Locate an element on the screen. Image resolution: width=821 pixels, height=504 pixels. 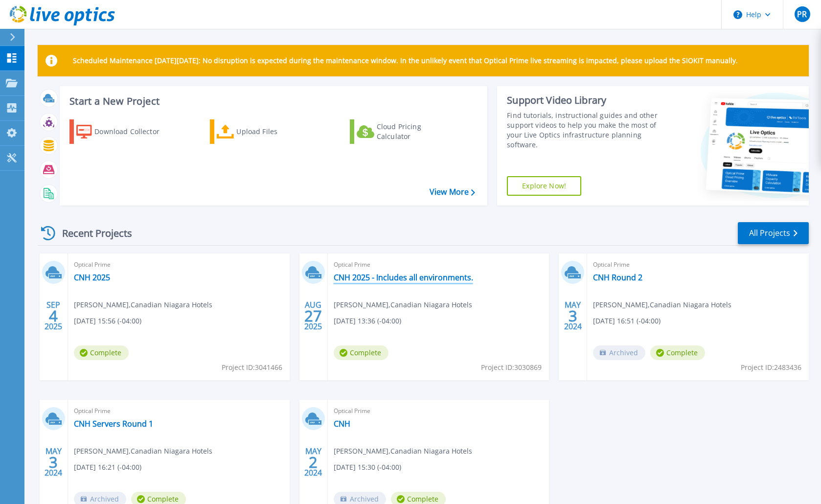
div: Find tutorials, instructional guides and other support videos to help you make the most of your L... is located at coordinates (586, 130).